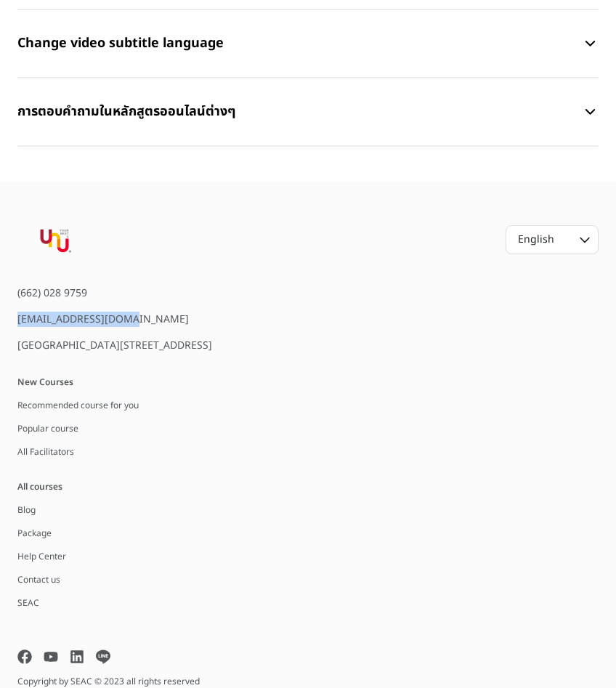  What do you see at coordinates (55, 242) in the screenshot?
I see `img: YourNextU Logo` at bounding box center [55, 242].